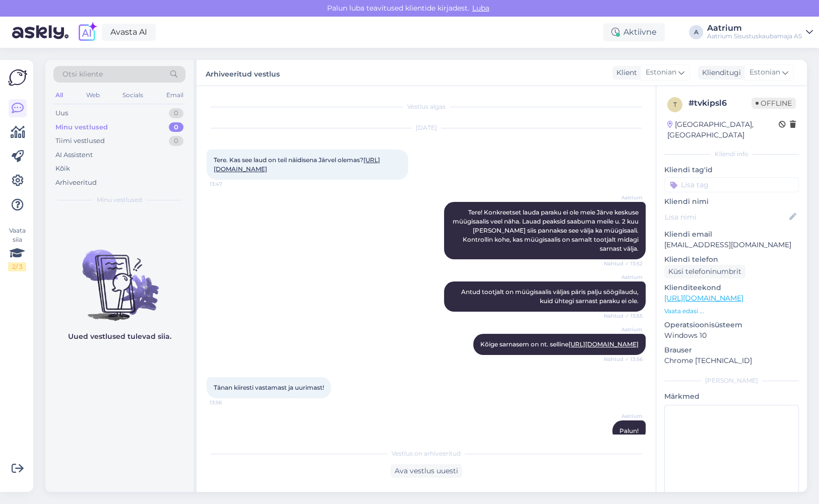 The height and width of the screenshot is (504, 819). What do you see at coordinates (719, 73) in the screenshot?
I see `div: Klienditugi` at bounding box center [719, 73].